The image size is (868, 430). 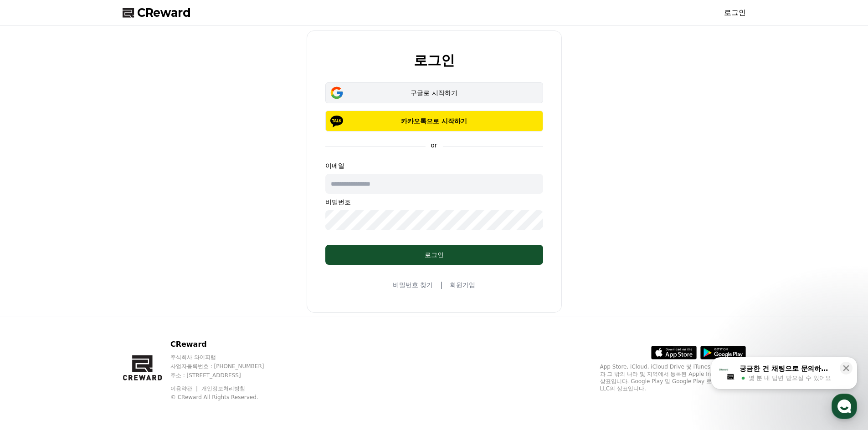 I want to click on a: 대화, so click(x=89, y=300).